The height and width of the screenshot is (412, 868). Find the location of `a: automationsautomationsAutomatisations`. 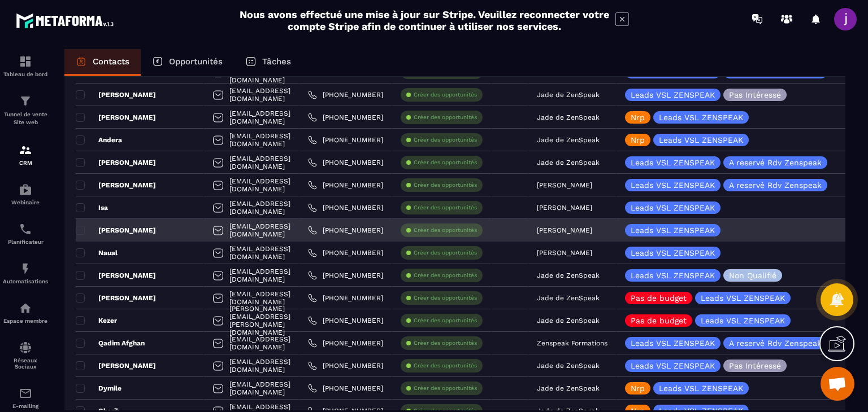

a: automationsautomationsAutomatisations is located at coordinates (25, 273).